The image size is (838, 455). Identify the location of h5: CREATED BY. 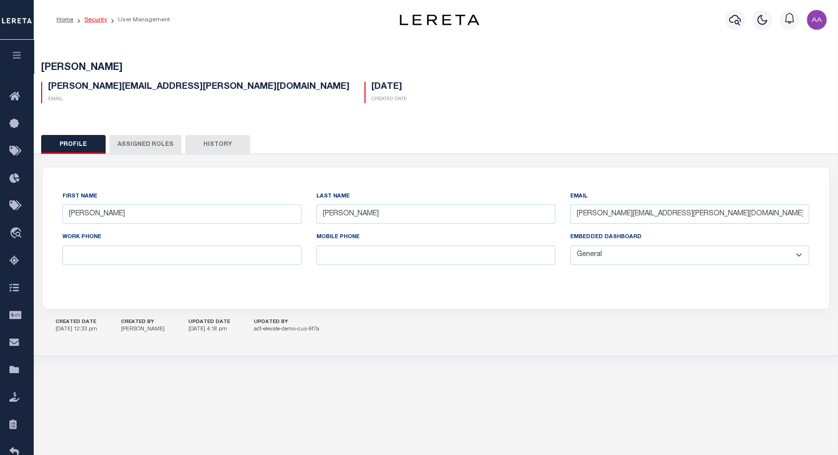
(143, 322).